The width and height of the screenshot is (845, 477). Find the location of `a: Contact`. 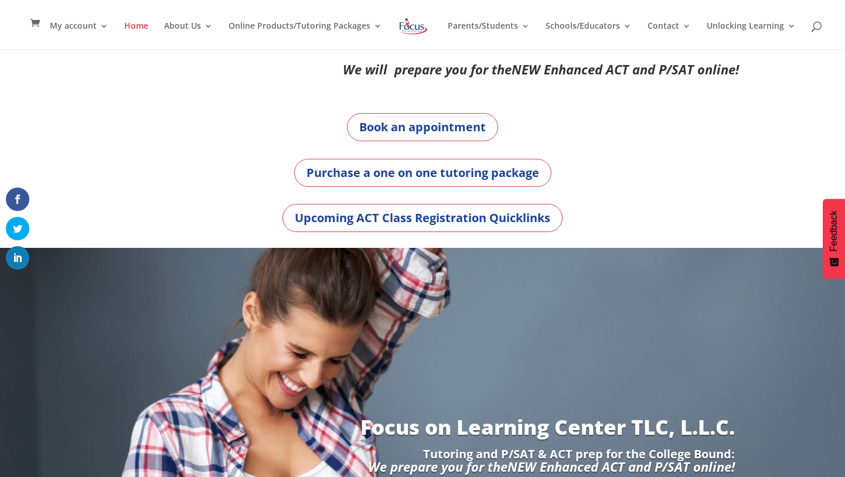

a: Contact is located at coordinates (669, 35).